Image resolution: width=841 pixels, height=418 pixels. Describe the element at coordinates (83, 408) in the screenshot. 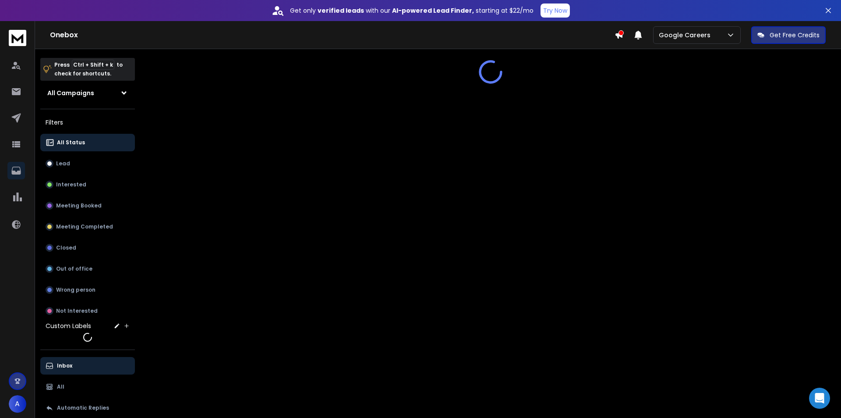

I see `p: Automatic Replies` at that location.